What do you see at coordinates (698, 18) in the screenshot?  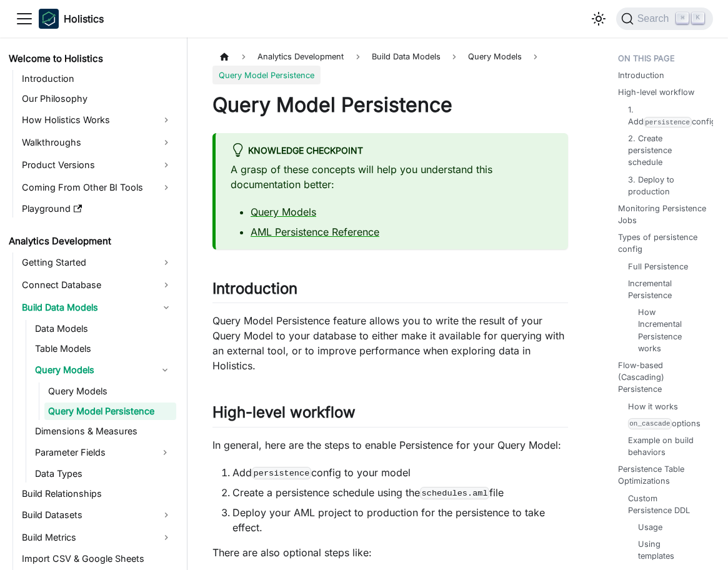 I see `kbd: K` at bounding box center [698, 18].